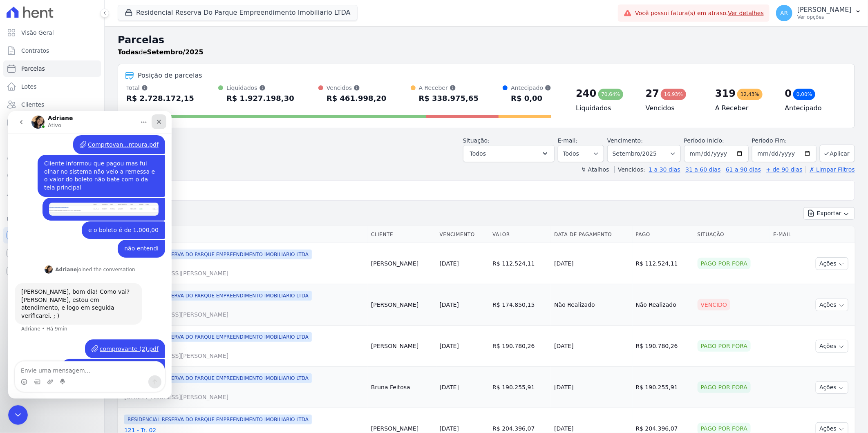 The width and height of the screenshot is (868, 433). I want to click on span: AR, so click(784, 13).